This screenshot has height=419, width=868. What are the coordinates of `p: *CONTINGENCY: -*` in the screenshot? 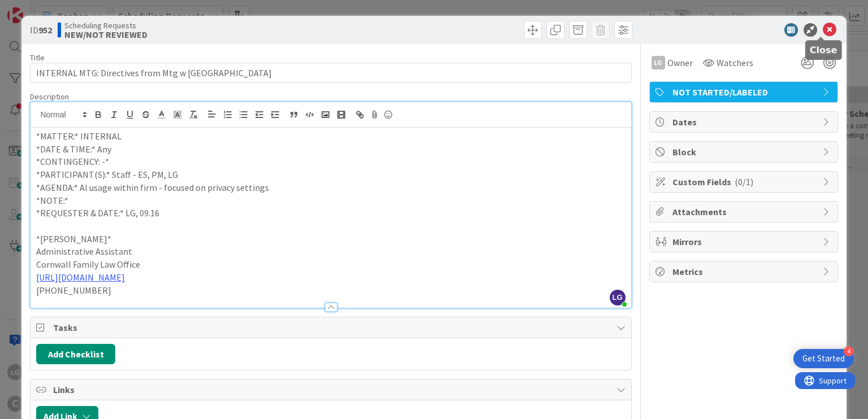 It's located at (330, 162).